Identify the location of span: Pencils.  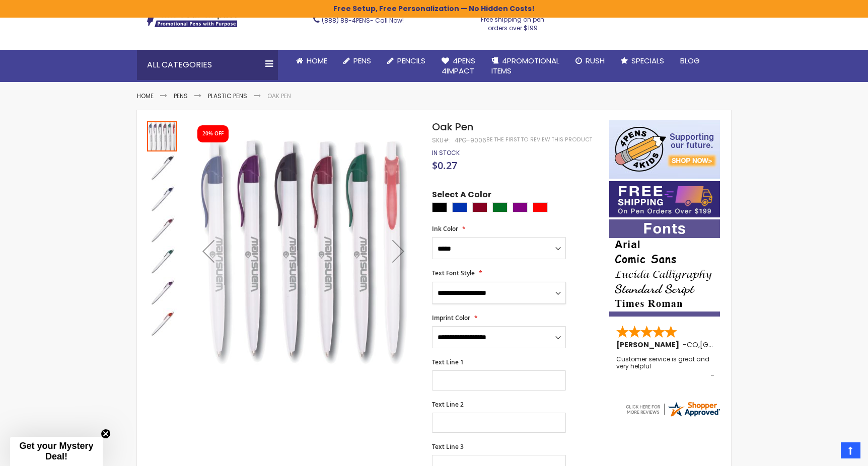
(411, 60).